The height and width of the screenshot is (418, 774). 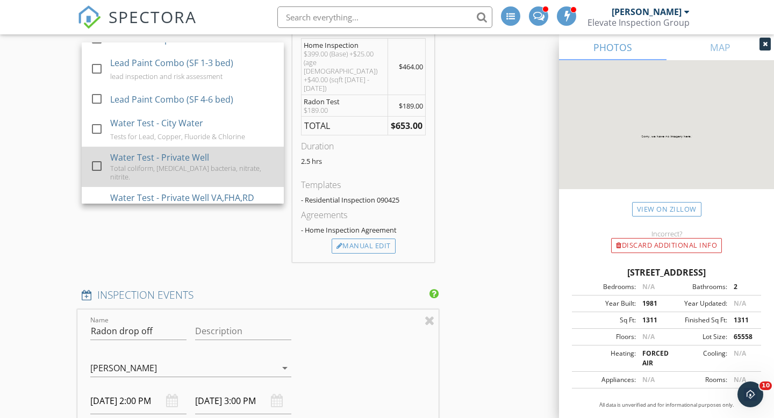 What do you see at coordinates (177, 137) in the screenshot?
I see `div: Tests for Lead, Copper, Fluoride & Chlorine` at bounding box center [177, 137].